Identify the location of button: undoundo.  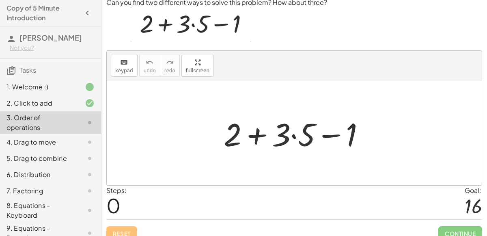
(150, 66).